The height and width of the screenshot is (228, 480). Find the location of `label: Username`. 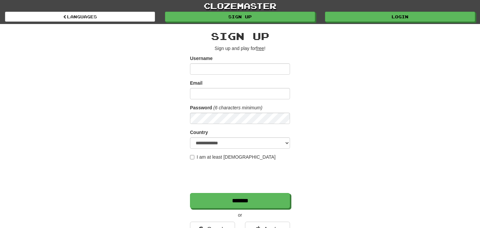

label: Username is located at coordinates (202, 58).